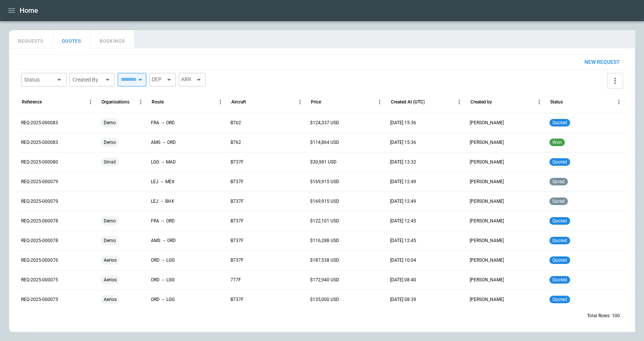 The height and width of the screenshot is (341, 644). Describe the element at coordinates (539, 102) in the screenshot. I see `button: Created by column menu` at that location.